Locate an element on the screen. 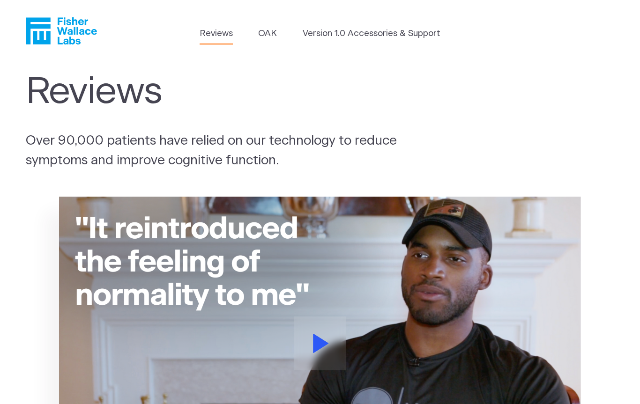  svg: Play is located at coordinates (321, 343).